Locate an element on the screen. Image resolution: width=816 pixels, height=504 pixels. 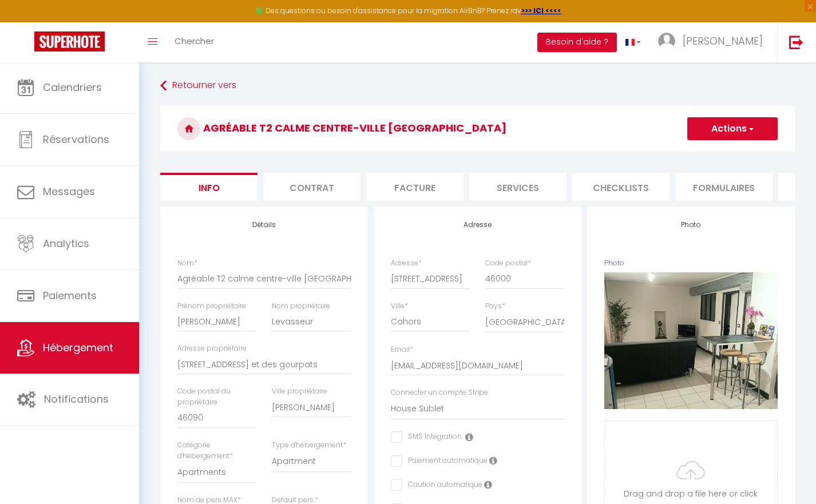
label: Prénom propriétaire is located at coordinates (212, 306).